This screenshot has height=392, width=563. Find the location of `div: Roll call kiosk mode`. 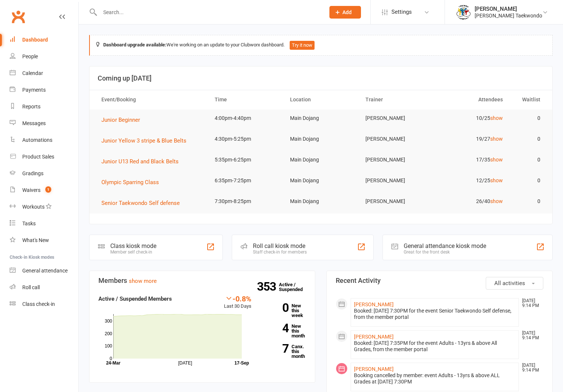

div: Roll call kiosk mode is located at coordinates (280, 245).